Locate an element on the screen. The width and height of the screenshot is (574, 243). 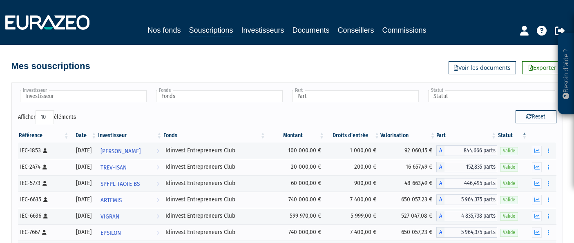
span: EPSILON is located at coordinates (111, 233).